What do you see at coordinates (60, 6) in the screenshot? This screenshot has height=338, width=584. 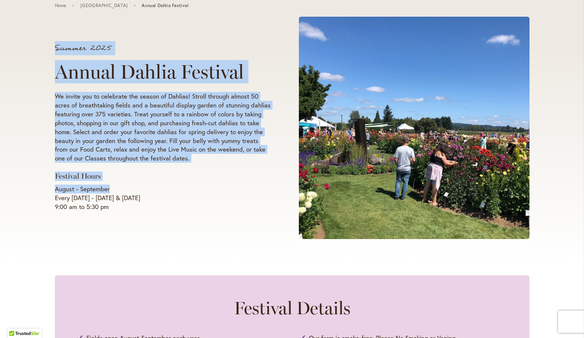 I see `a: Home` at bounding box center [60, 6].